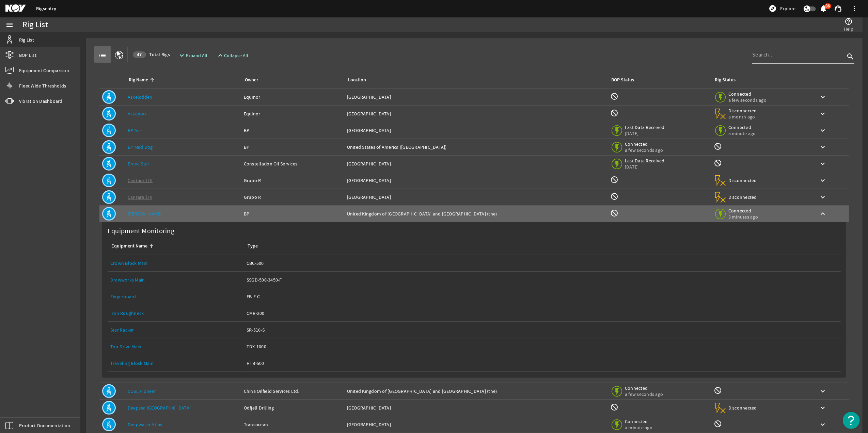 This screenshot has height=433, width=868. Describe the element at coordinates (293, 424) in the screenshot. I see `div: Transocean` at that location.